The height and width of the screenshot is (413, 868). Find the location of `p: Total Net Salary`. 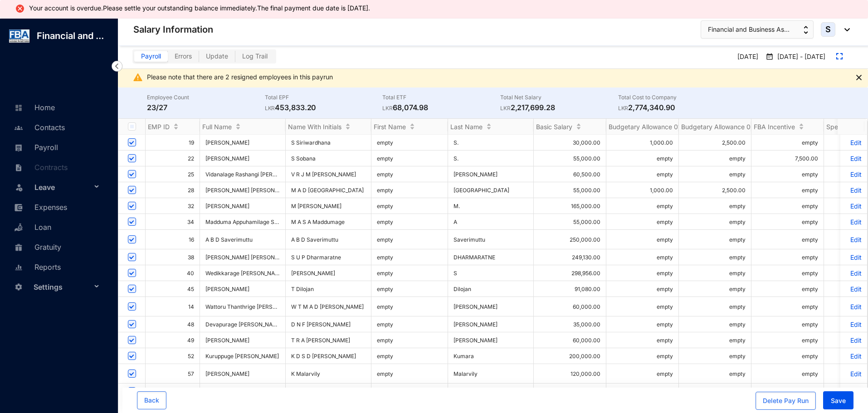

p: Total Net Salary is located at coordinates (559, 97).